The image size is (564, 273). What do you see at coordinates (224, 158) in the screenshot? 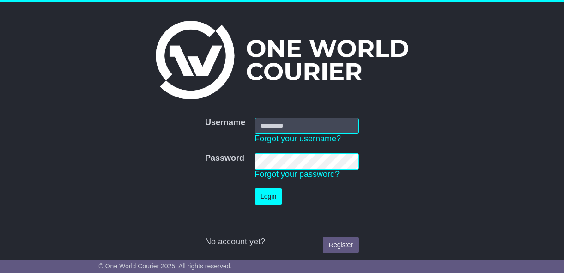
I see `label: Password` at bounding box center [224, 158].